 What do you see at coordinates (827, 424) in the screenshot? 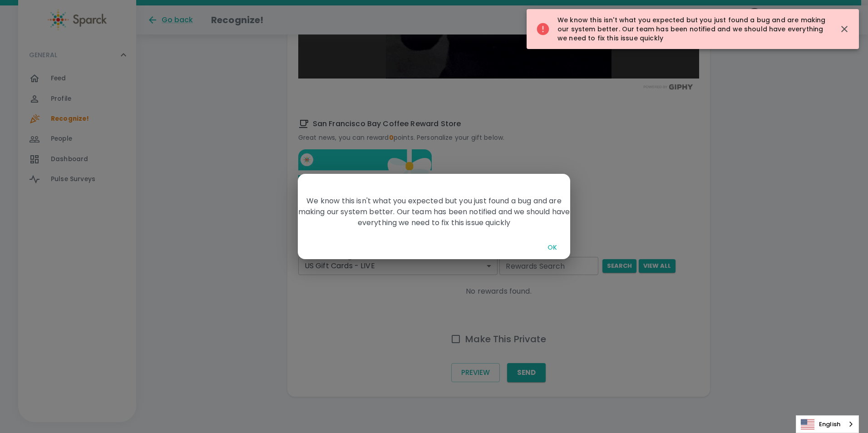
I see `a: English` at bounding box center [827, 424].